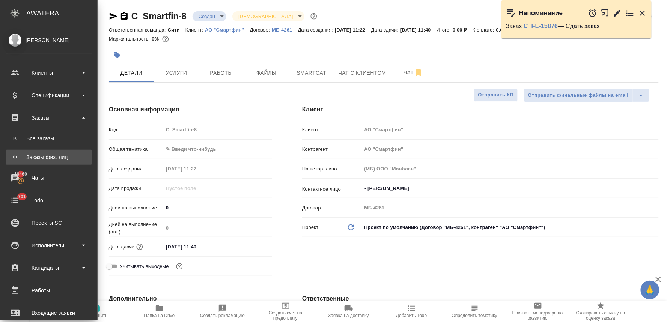 This screenshot has height=322, width=667. What do you see at coordinates (140, 247) in the screenshot?
I see `button: Если добавить услуги и заполнить их объемом, то дата рассчитается автоматически` at bounding box center [140, 247].